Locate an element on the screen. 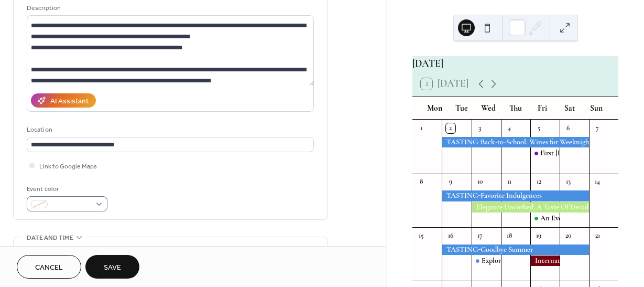 The height and width of the screenshot is (287, 644). div: 11 is located at coordinates (509, 182).